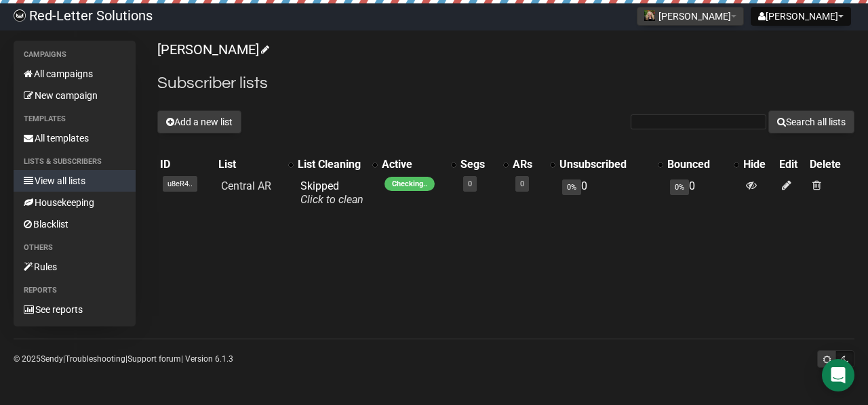 The height and width of the screenshot is (405, 868). Describe the element at coordinates (337, 165) in the screenshot. I see `th: List Cleaning: No sort applied, activate to apply an ascending sort` at that location.